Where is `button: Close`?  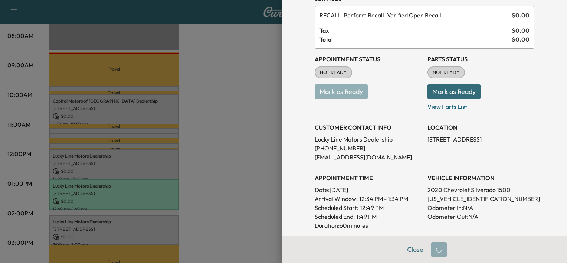 button: Close is located at coordinates (415, 249).